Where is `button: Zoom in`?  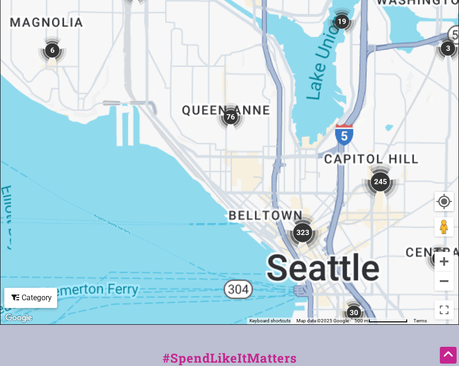 button: Zoom in is located at coordinates (444, 261).